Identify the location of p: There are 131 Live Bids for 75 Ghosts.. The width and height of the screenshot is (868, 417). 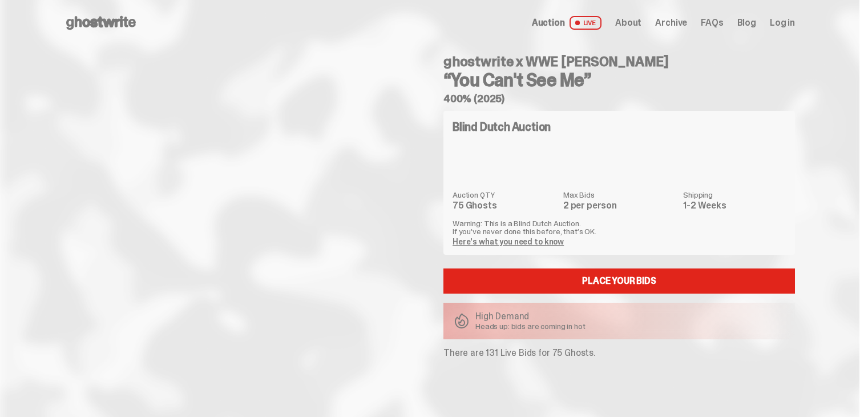
(619, 353).